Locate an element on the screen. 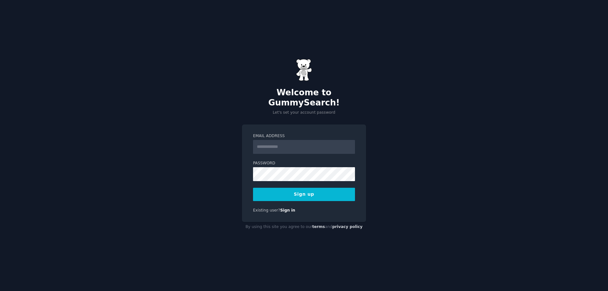 Image resolution: width=608 pixels, height=291 pixels. a: privacy policy is located at coordinates (347, 227).